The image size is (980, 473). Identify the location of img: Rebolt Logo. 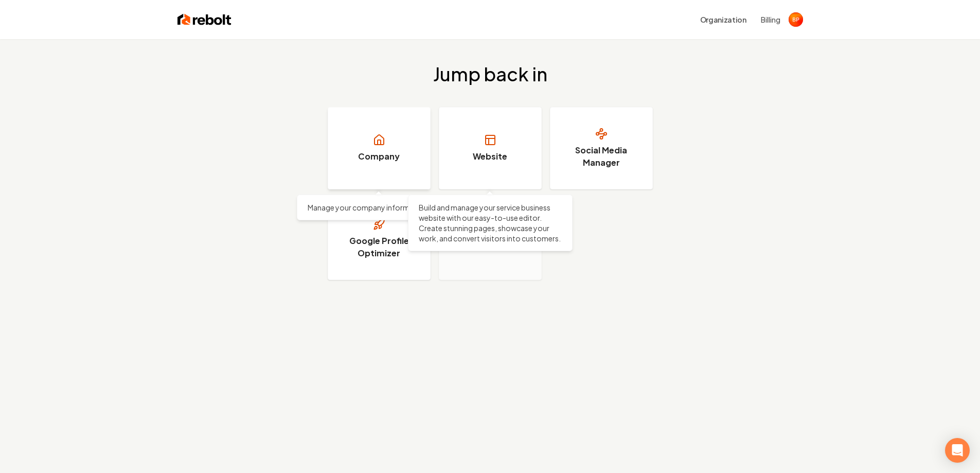
(204, 19).